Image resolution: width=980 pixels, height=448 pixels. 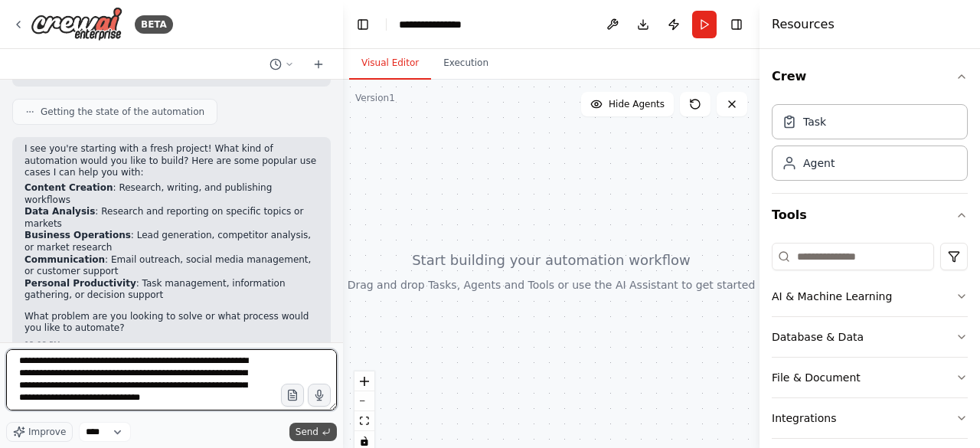 What do you see at coordinates (313, 432) in the screenshot?
I see `button: Send` at bounding box center [313, 432].